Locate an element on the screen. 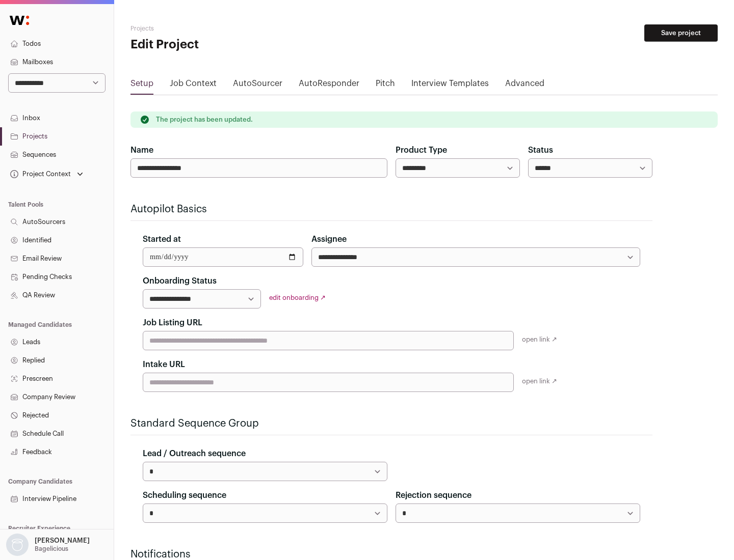 The height and width of the screenshot is (560, 734). label: Started at is located at coordinates (161, 239).